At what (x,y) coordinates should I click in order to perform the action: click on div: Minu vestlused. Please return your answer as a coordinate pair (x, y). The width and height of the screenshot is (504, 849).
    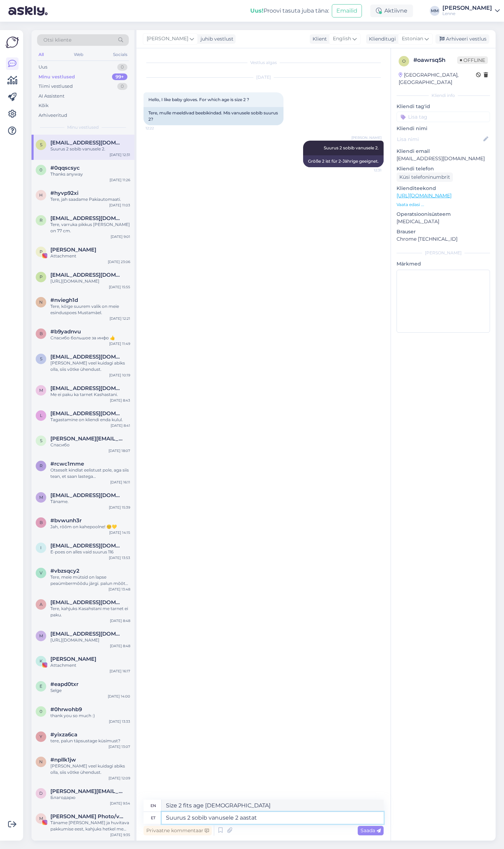
    Looking at the image, I should click on (57, 77).